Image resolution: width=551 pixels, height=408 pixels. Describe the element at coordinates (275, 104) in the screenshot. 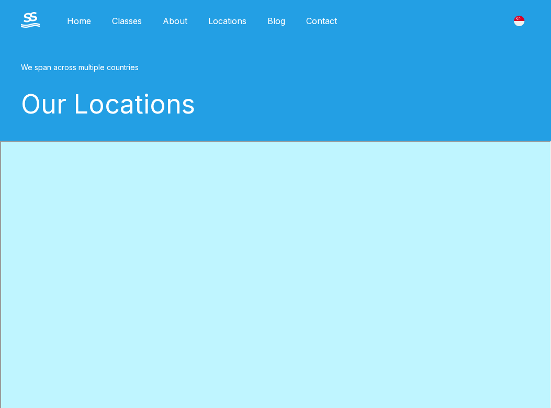

I see `div: Our Locations` at that location.